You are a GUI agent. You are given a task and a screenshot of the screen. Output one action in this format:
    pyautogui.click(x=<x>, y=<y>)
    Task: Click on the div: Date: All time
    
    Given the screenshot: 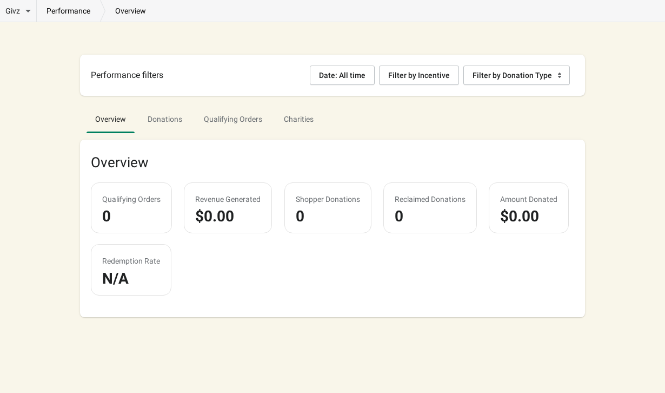 What is the action you would take?
    pyautogui.click(x=342, y=75)
    